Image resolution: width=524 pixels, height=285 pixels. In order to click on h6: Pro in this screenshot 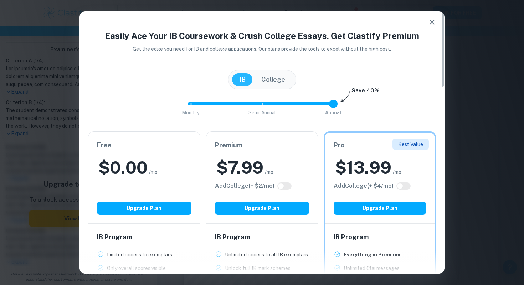, I will do `click(380, 145)`.